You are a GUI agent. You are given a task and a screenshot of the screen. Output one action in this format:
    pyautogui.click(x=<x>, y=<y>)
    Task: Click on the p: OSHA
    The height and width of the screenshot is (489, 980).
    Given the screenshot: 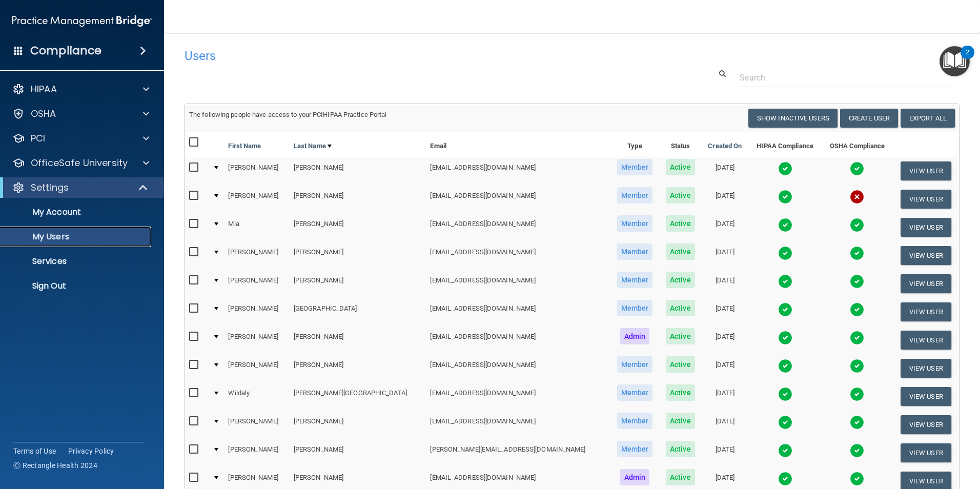 What is the action you would take?
    pyautogui.click(x=44, y=114)
    